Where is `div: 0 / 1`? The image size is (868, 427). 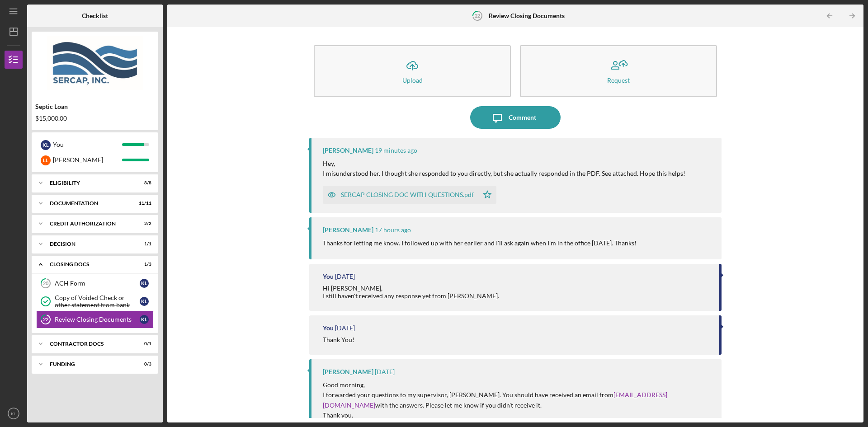 div: 0 / 1 is located at coordinates (144, 344).